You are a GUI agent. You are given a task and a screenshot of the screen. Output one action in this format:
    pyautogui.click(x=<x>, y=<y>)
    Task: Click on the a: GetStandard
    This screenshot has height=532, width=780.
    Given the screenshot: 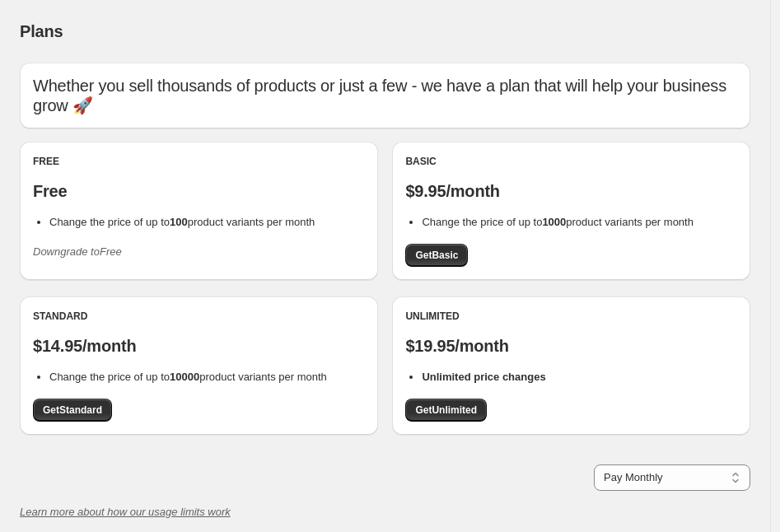 What is the action you would take?
    pyautogui.click(x=72, y=410)
    